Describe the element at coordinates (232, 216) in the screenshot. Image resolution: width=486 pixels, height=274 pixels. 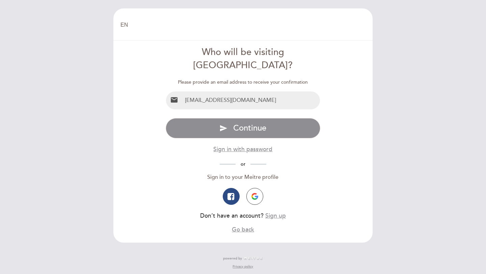
I see `span: Don’t have an account?` at that location.